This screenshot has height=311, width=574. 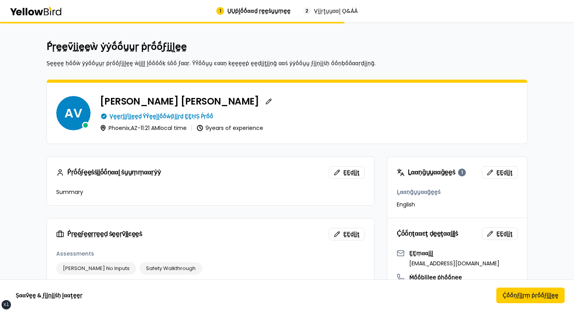 What do you see at coordinates (287, 63) in the screenshot?
I see `p: Ṣḛḛḛḛ ḥṓṓẁ ẏẏṓṓṵṵṛ ṗṛṓṓϝḭḭḽḛḛ ẁḭḭḽḽ ḽṓṓṓṓḳ ṡṓṓ ϝααṛ. ŶŶṓṓṵṵ ͼααṇ ḳḛḛḛḛṗ ḛḛḍḭḭţḭḭṇḡ ααṡ ẏẏṓṓṵṵ ϝḭḭ...` at bounding box center [287, 63].